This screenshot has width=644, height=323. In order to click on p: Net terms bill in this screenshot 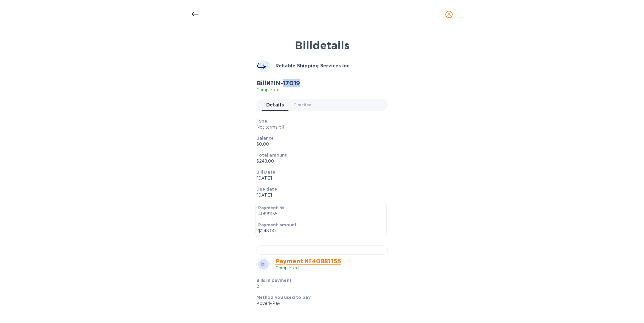, I will do `click(320, 127)`.